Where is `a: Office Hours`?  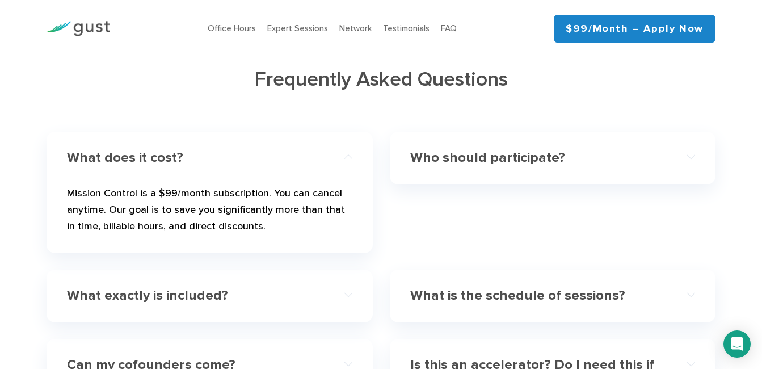
a: Office Hours is located at coordinates (232, 28).